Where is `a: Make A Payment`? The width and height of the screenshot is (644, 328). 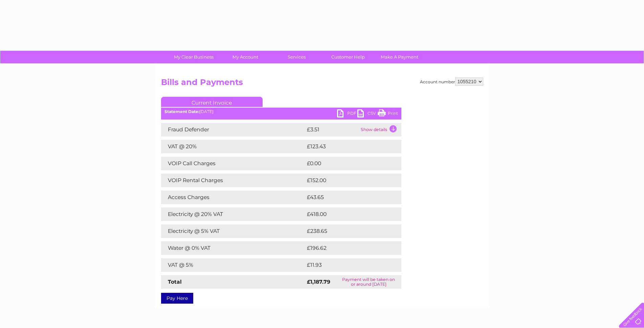 a: Make A Payment is located at coordinates (399, 57).